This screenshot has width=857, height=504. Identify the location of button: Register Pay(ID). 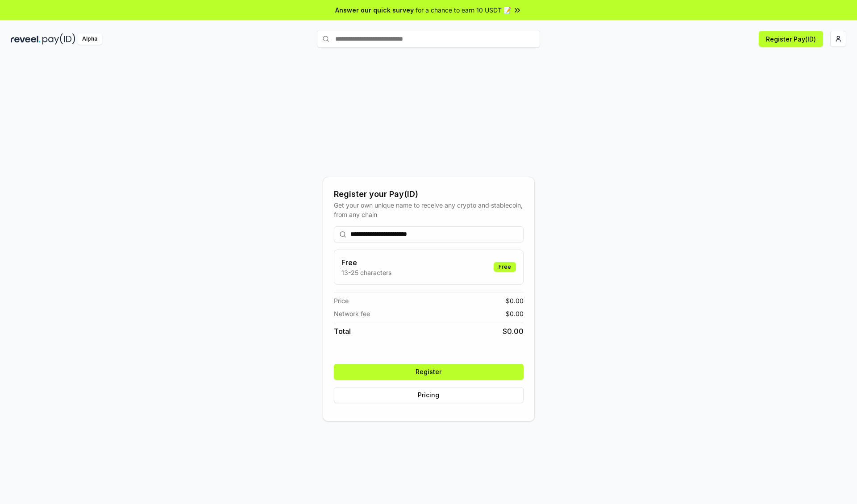
(791, 39).